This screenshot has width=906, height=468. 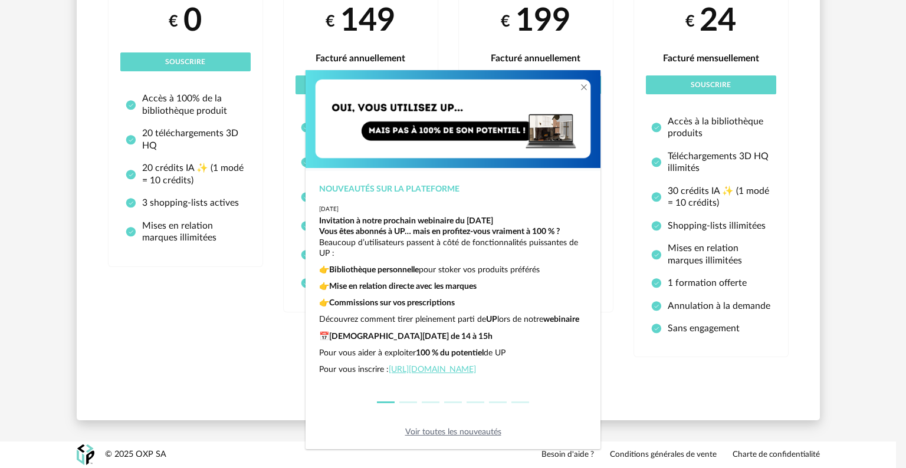 I want to click on div: Nouveautés sur la plateforme, so click(x=453, y=189).